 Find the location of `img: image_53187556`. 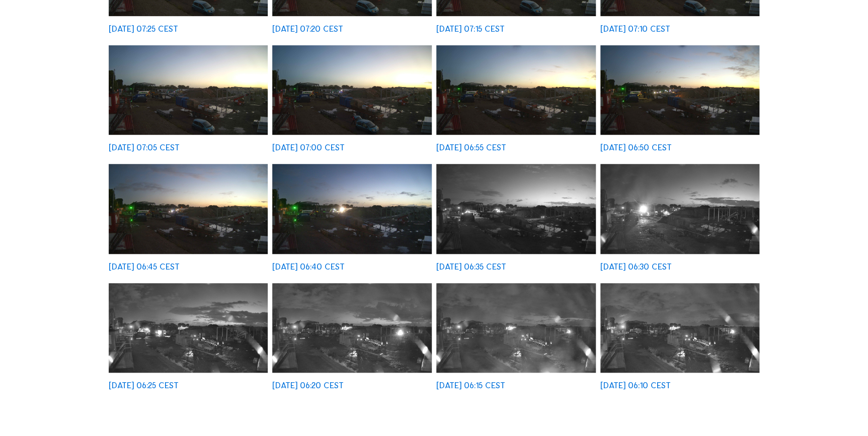

img: image_53187556 is located at coordinates (188, 209).